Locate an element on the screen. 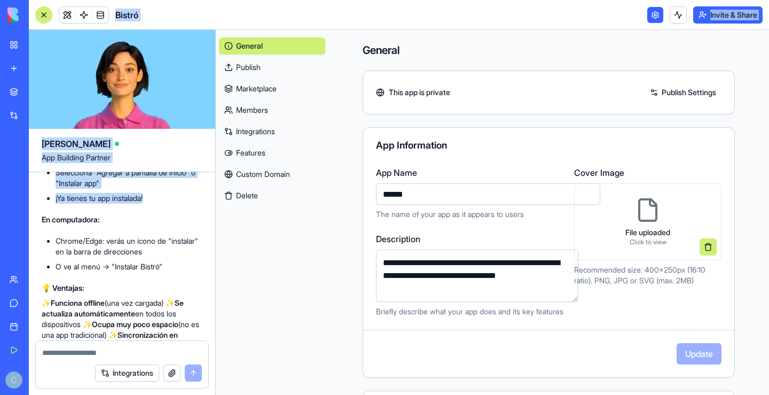 This screenshot has width=769, height=395. div: File uploadedClick to view is located at coordinates (648, 222).